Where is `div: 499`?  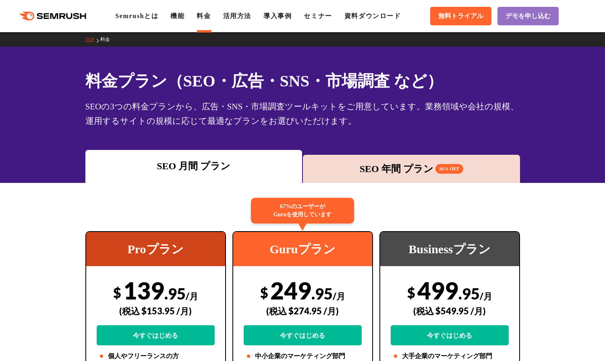
div: 499 is located at coordinates (449, 311).